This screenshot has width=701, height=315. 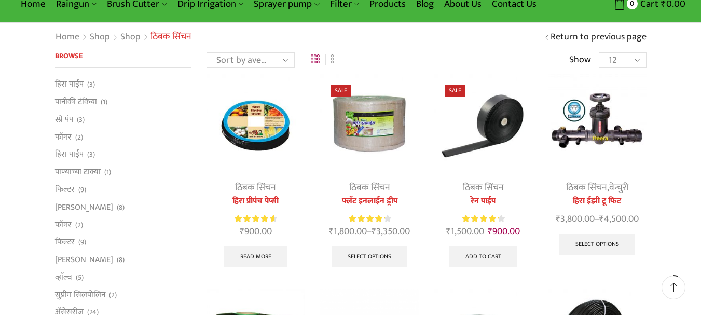 I want to click on a: Return to previous page, so click(x=598, y=37).